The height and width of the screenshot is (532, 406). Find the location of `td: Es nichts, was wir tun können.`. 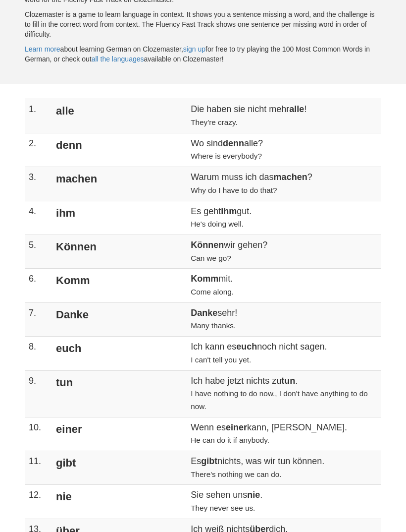

td: Es nichts, was wir tun können. is located at coordinates (284, 468).